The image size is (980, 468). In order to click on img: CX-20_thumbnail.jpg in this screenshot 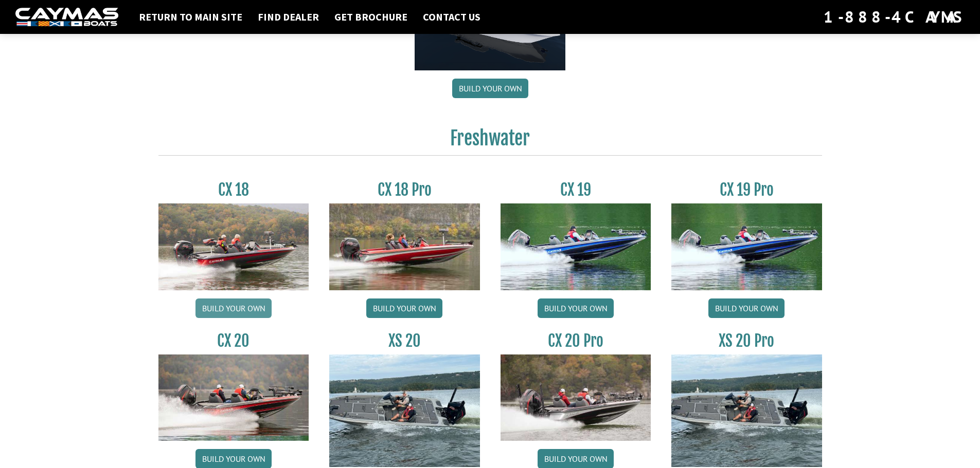, I will do `click(234, 398)`.